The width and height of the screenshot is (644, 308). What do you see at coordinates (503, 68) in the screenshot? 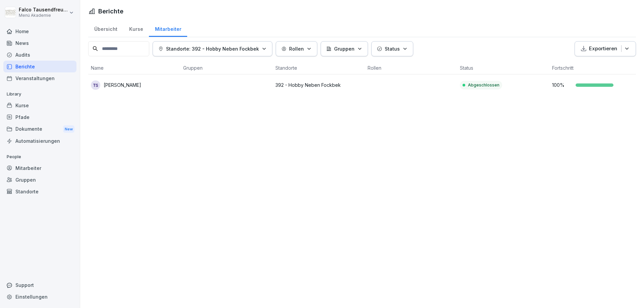
I see `th: Status` at bounding box center [503, 68].